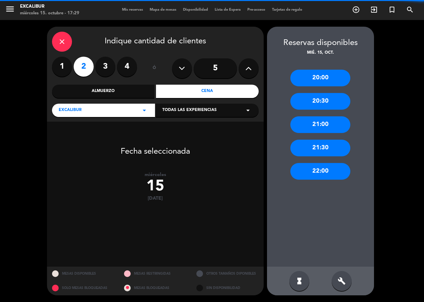 The image size is (424, 302). What do you see at coordinates (227, 288) in the screenshot?
I see `div: SIN DISPONIBILIDAD` at bounding box center [227, 288].